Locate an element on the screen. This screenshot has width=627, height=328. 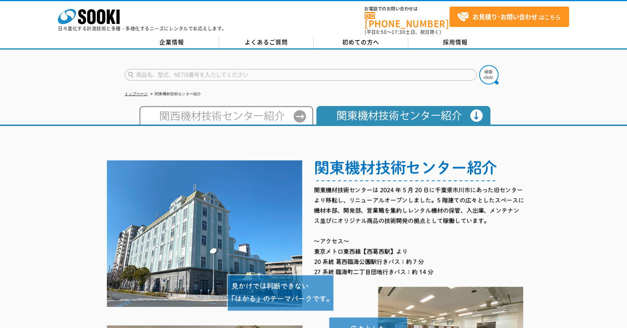
a: 西日本テクニカルセンター紹介 is located at coordinates (225, 120).